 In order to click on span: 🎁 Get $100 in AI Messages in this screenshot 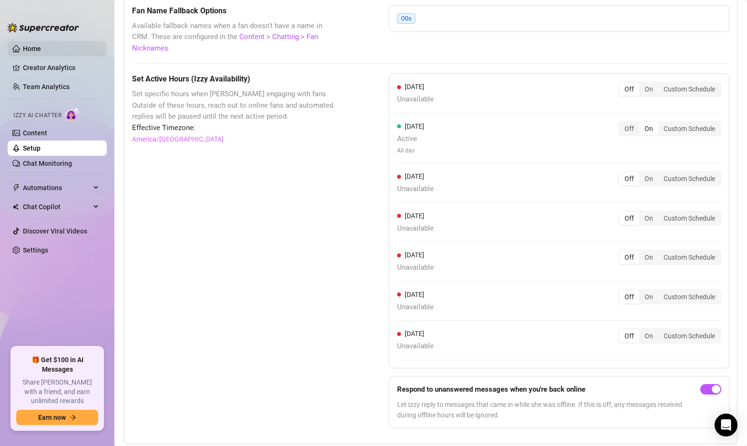, I will do `click(57, 365)`.